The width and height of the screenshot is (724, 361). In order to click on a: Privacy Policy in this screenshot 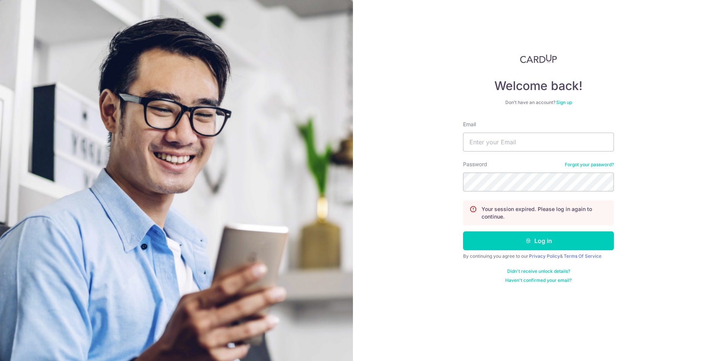, I will do `click(545, 256)`.